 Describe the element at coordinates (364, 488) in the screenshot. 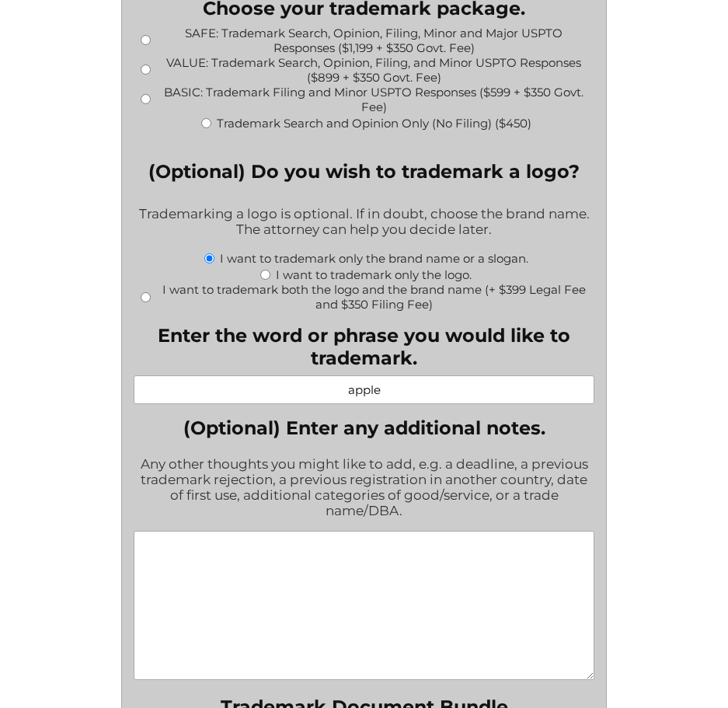

I see `div: Any other thoughts you might like to add, e.g. a deadline, a previous trademark rejection, a prev...` at that location.